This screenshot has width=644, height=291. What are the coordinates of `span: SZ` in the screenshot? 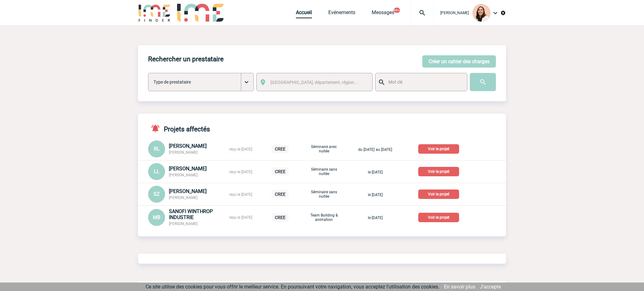 It's located at (156, 194).